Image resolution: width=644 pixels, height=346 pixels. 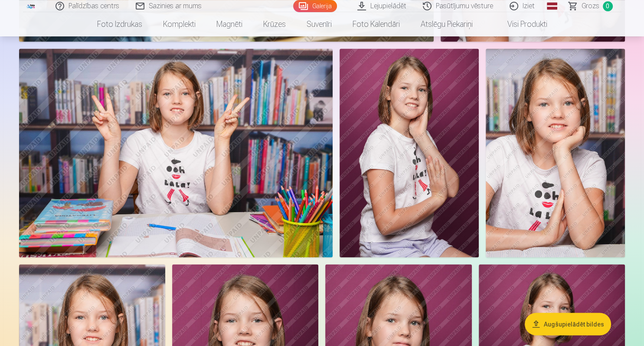 I want to click on a: Visi produkti, so click(x=521, y=24).